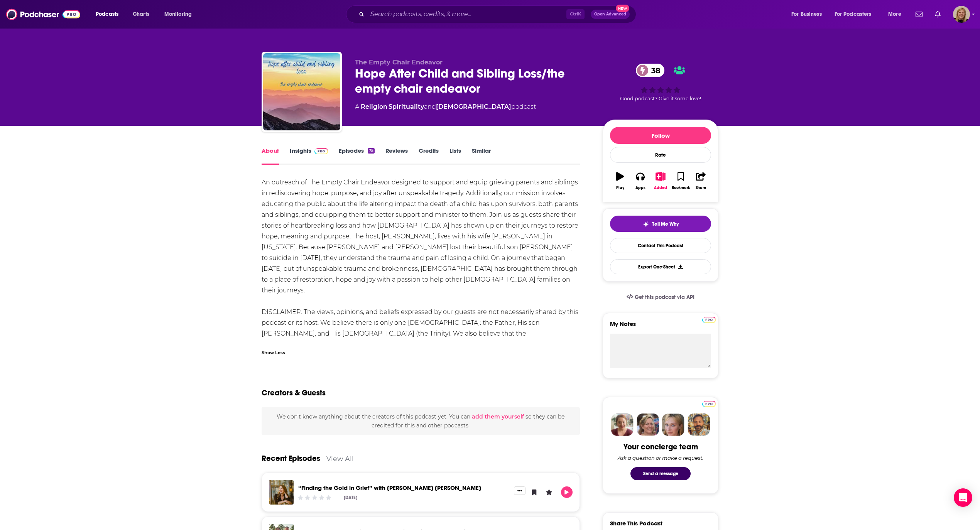 The image size is (980, 530). Describe the element at coordinates (421, 421) in the screenshot. I see `span: We don't know anything about the creators of this podcast yet . You can so they can be credited f...` at that location.